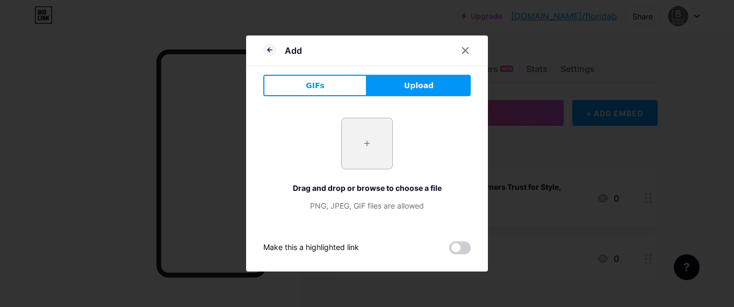 The image size is (734, 307). What do you see at coordinates (315, 85) in the screenshot?
I see `button: GIFs` at bounding box center [315, 85].